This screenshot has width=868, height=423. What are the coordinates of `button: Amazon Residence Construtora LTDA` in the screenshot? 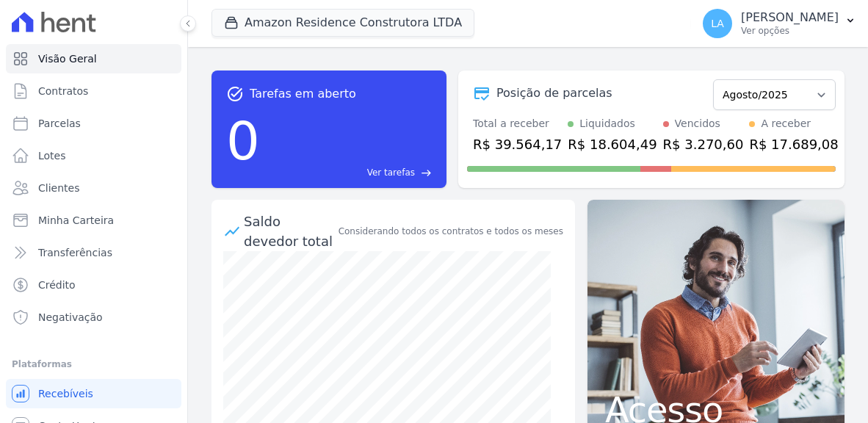 It's located at (343, 22).